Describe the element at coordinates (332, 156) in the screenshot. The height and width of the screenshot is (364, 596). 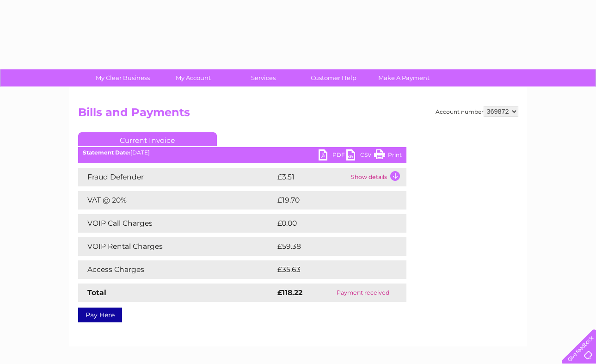
I see `a: PDF` at that location.